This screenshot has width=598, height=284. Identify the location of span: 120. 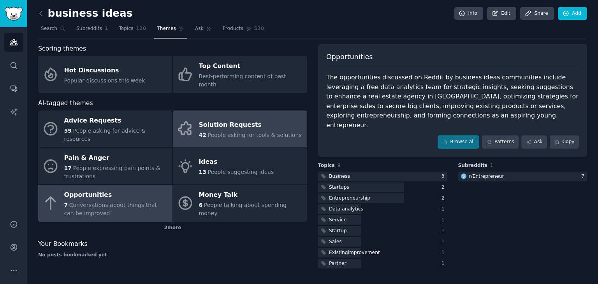
(141, 29).